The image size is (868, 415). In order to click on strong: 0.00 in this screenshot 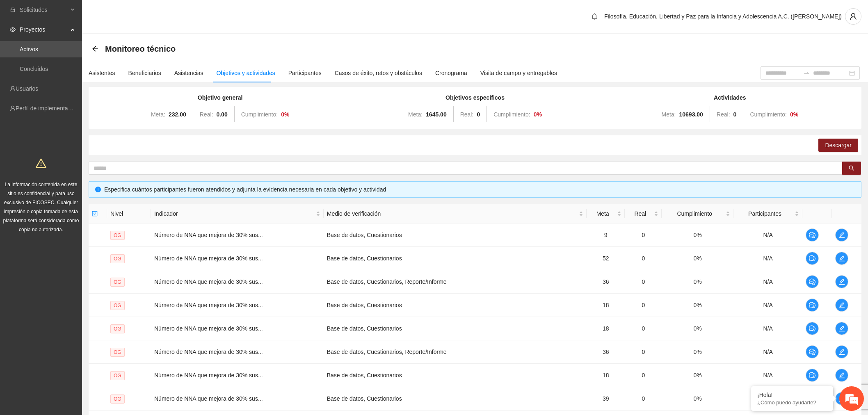, I will do `click(221, 114)`.